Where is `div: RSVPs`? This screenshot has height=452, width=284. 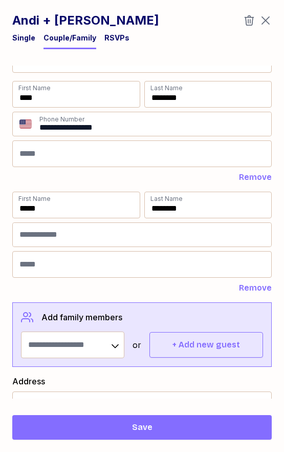 div: RSVPs is located at coordinates (117, 38).